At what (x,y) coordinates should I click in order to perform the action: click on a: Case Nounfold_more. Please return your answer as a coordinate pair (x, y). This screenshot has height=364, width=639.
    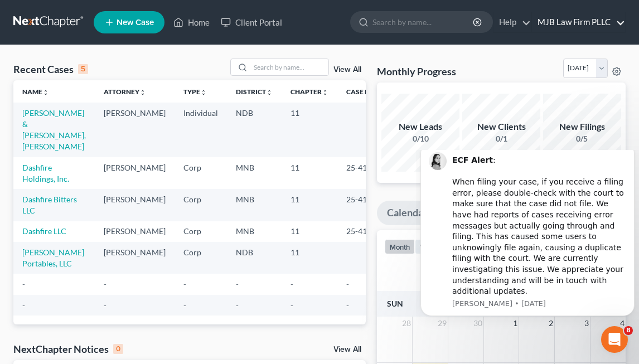
    Looking at the image, I should click on (364, 91).